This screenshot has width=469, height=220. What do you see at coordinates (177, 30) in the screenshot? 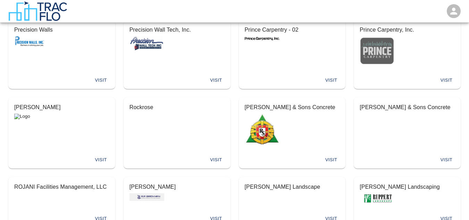
I see `p: Precision Wall Tech, Inc.` at bounding box center [177, 30].